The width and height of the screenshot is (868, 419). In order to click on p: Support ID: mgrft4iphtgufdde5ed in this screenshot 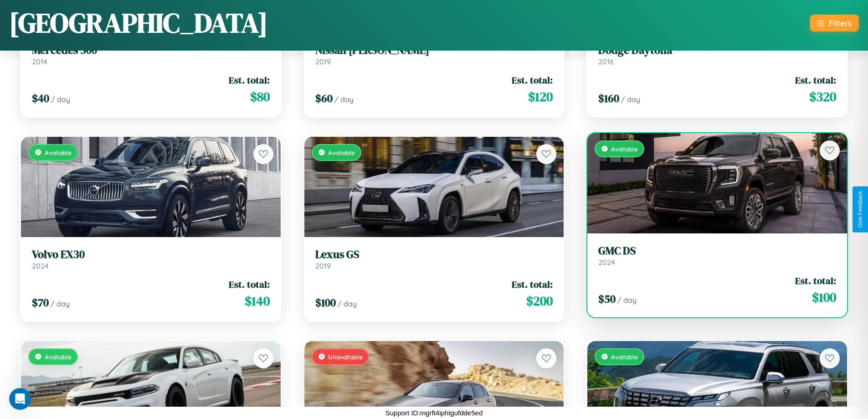, I will do `click(434, 413)`.